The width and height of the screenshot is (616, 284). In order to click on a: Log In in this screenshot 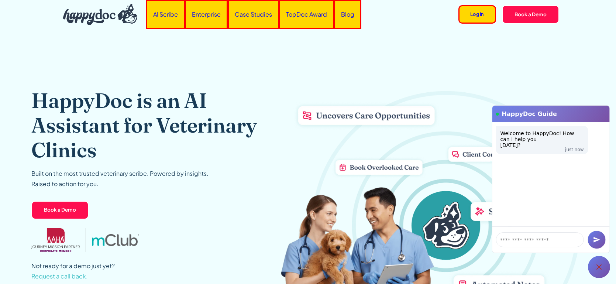, I will do `click(477, 14)`.